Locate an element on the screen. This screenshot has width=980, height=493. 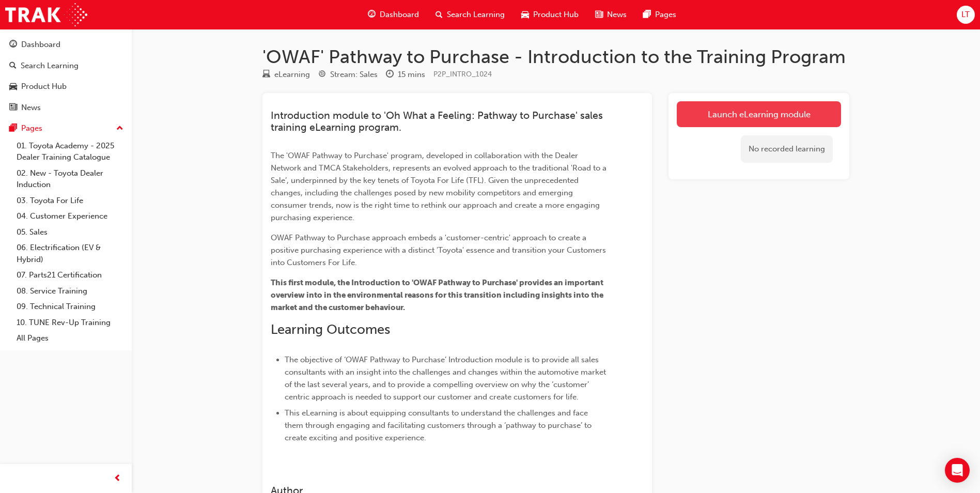
a: Dashboard is located at coordinates (65, 44).